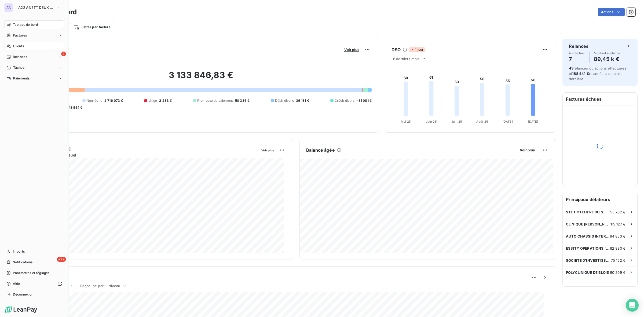  I want to click on tspan: Juil. 25, so click(457, 122).